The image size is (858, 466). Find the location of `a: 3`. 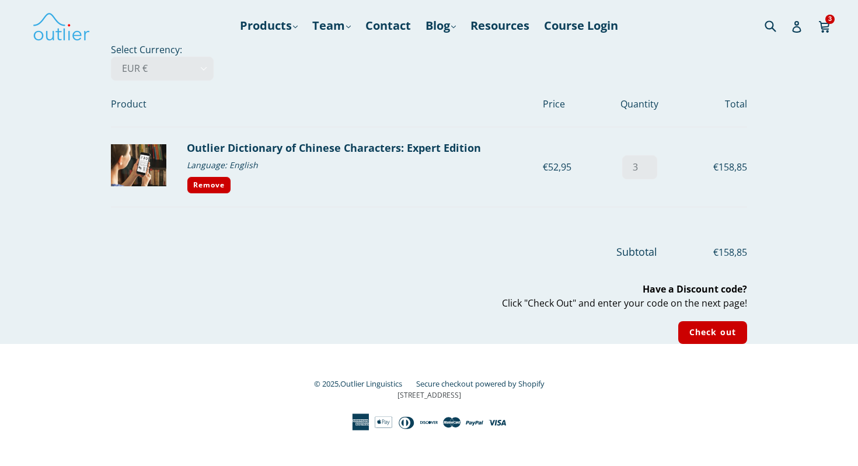

a: 3 is located at coordinates (825, 26).